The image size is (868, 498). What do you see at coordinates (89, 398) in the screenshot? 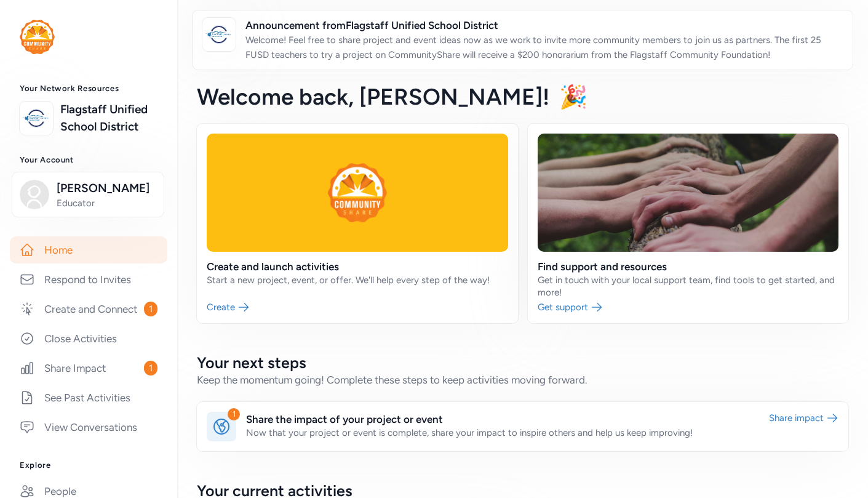
I see `a: See Past Activities` at bounding box center [89, 398].